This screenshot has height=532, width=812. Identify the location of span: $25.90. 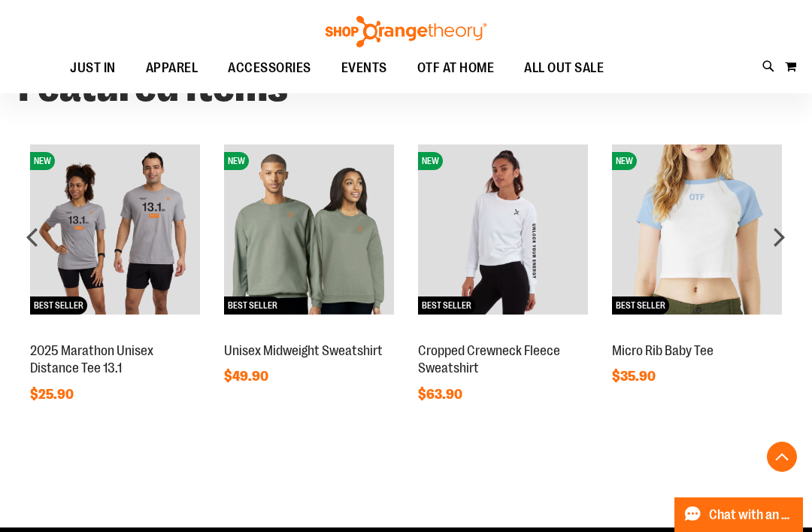
(53, 394).